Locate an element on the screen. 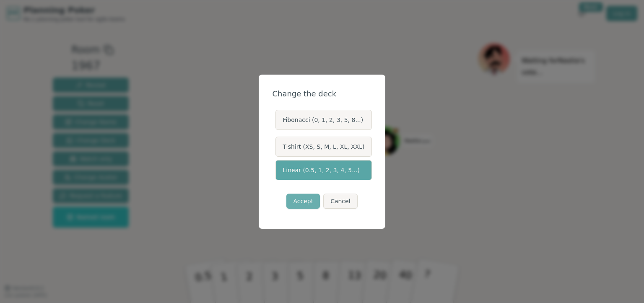  div: Change the deck is located at coordinates (322, 94).